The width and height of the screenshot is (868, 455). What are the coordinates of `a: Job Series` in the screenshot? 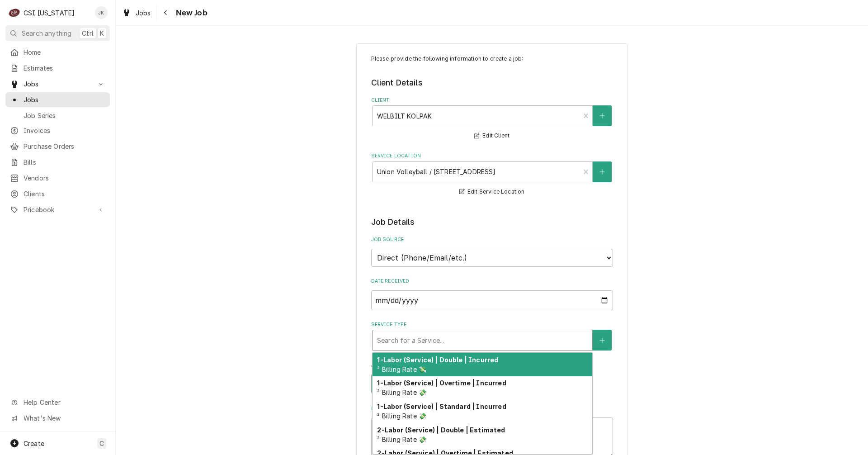 It's located at (57, 116).